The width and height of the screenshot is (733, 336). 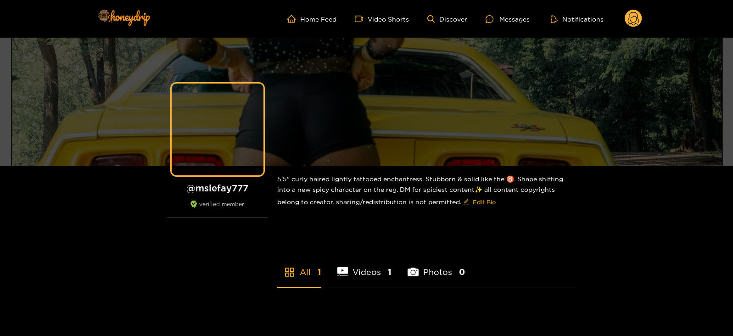 I want to click on a: Discover, so click(x=447, y=19).